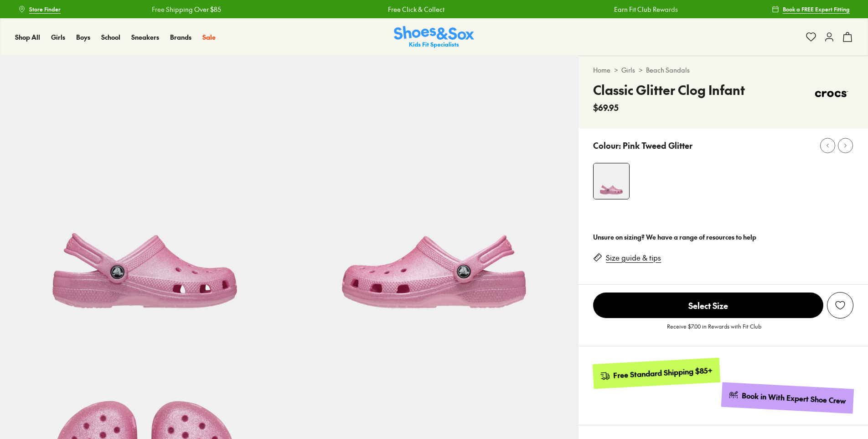 The height and width of the screenshot is (439, 868). What do you see at coordinates (181, 37) in the screenshot?
I see `a: Brands` at bounding box center [181, 37].